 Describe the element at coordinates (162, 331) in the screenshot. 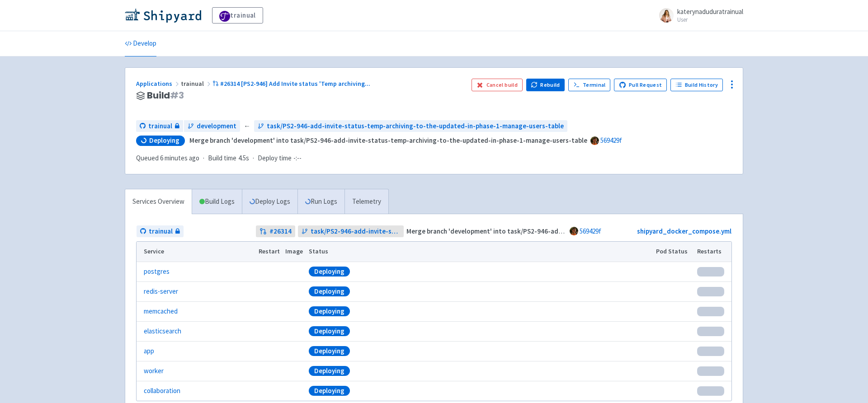

I see `a: elasticsearch` at that location.